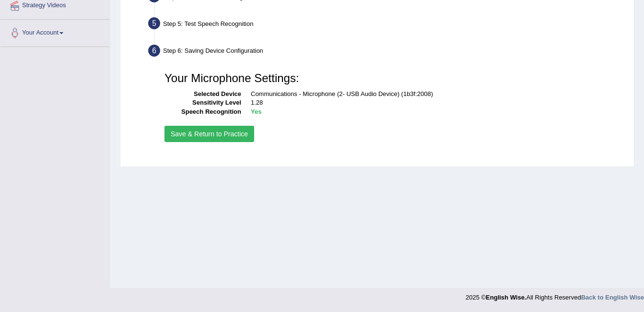  What do you see at coordinates (55, 32) in the screenshot?
I see `a: Your Account` at bounding box center [55, 32].